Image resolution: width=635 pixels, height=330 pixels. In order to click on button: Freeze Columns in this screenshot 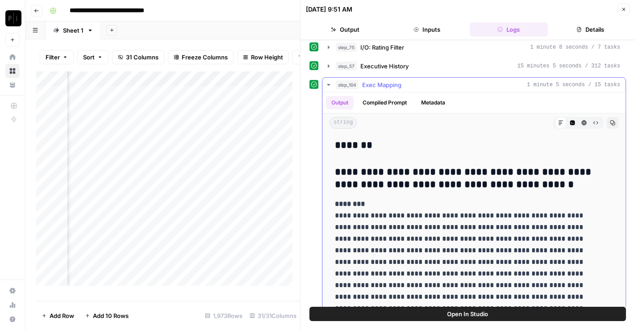, I will do `click(201, 57)`.